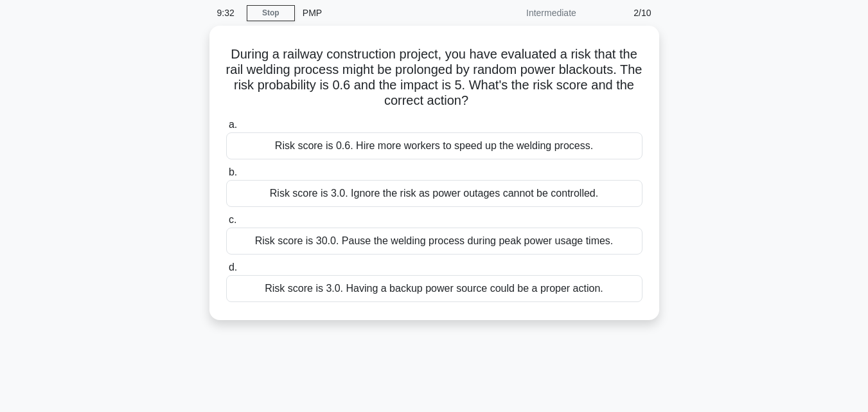  What do you see at coordinates (434, 288) in the screenshot?
I see `div: Risk score is 3.0. Having a backup power source could be a proper action.` at bounding box center [434, 288].